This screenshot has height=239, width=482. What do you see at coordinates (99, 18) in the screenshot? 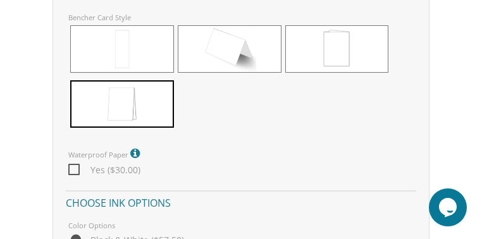
I see `label: Bencher Card Style` at bounding box center [99, 18].